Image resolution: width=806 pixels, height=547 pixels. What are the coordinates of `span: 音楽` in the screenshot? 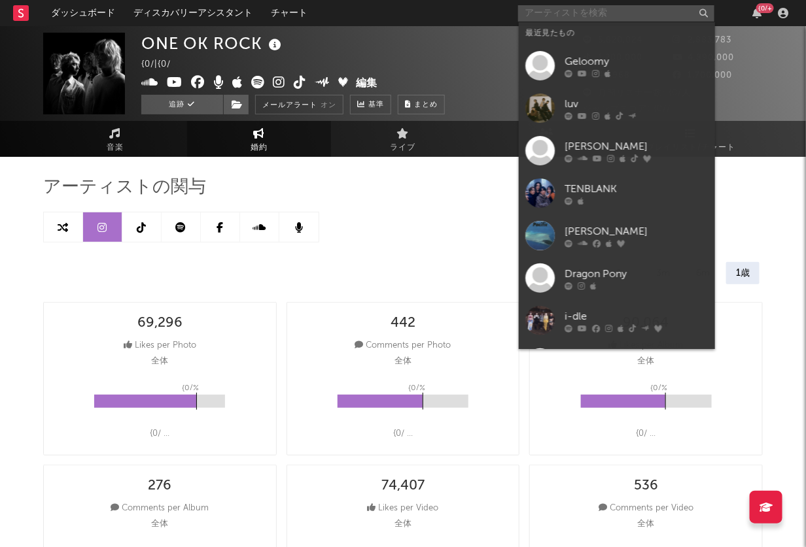 It's located at (115, 148).